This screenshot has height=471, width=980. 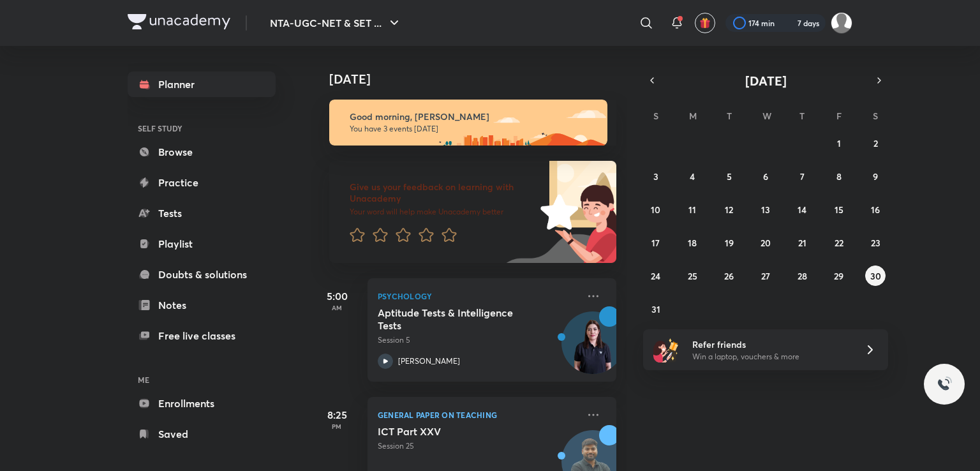 What do you see at coordinates (729, 209) in the screenshot?
I see `button: August 12, 2025` at bounding box center [729, 209].